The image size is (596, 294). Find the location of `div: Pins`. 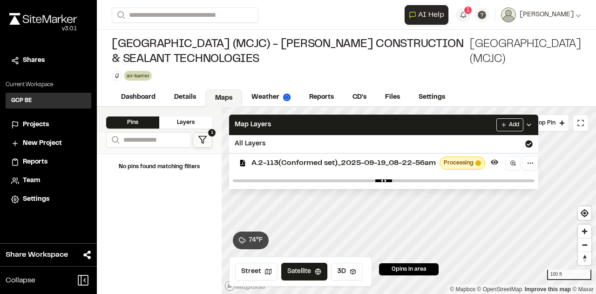

div: Pins is located at coordinates (133, 123).